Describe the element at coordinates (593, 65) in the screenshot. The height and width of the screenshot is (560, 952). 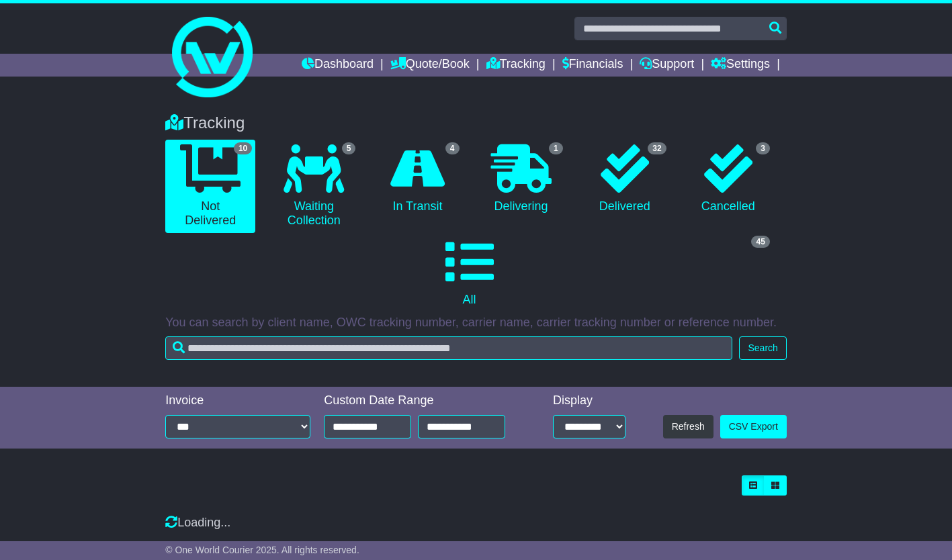
I see `a: Financials` at that location.